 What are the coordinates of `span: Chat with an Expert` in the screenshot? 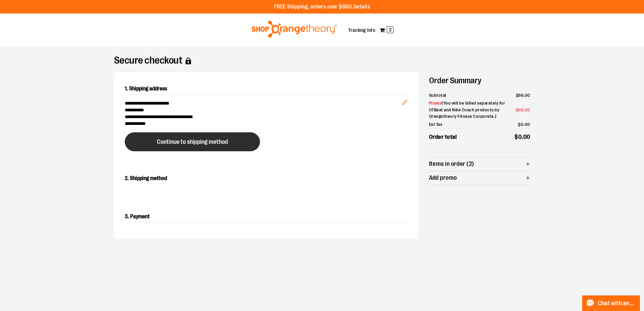 It's located at (617, 303).